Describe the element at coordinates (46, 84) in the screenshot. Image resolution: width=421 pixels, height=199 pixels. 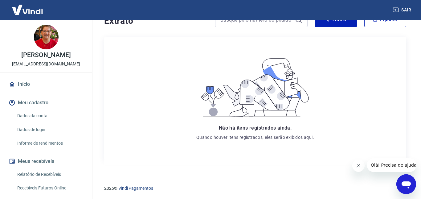
I see `a: Início` at that location.